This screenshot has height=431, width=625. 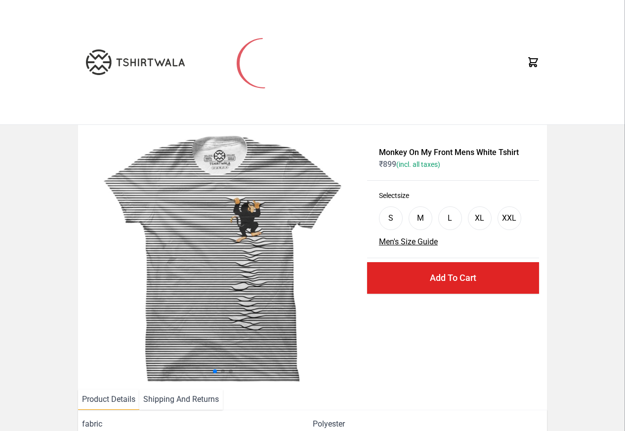 I want to click on div: M, so click(x=421, y=218).